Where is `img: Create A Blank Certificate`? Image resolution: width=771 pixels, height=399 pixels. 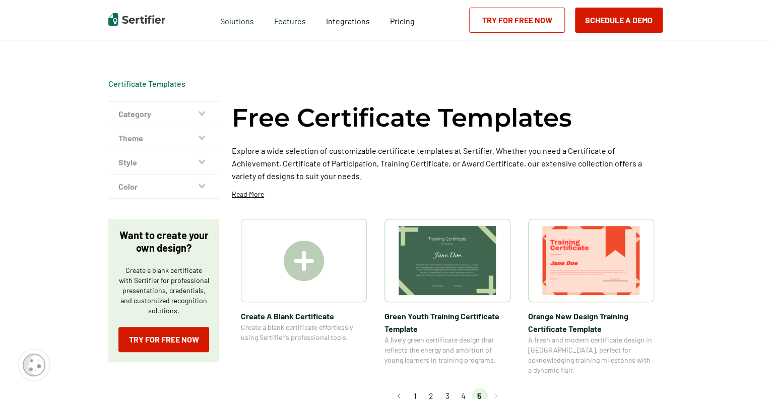 img: Create A Blank Certificate is located at coordinates (304, 261).